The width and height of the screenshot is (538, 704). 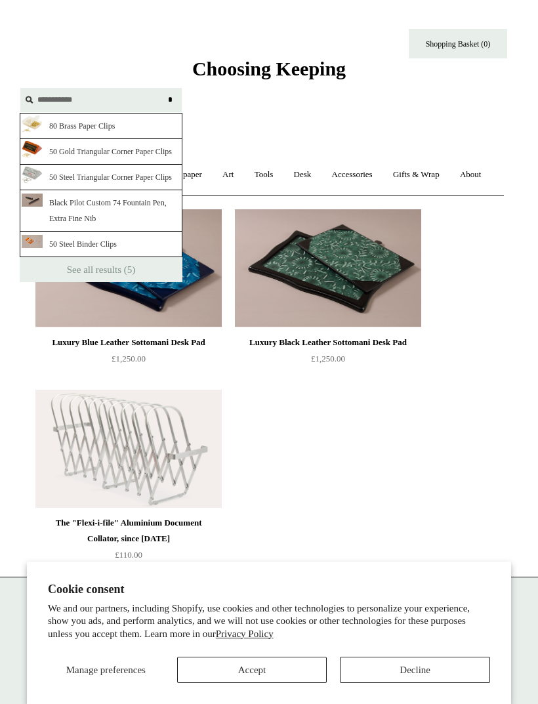 I want to click on a: Luxury Blue Leather Sottomani Desk Pad £1,250.00, so click(x=129, y=362).